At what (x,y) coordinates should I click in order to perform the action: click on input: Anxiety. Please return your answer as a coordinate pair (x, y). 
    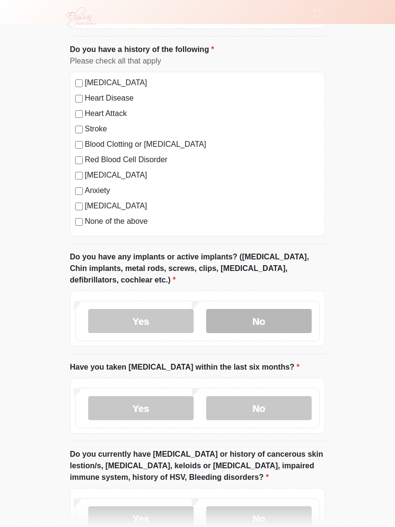
    Looking at the image, I should click on (79, 191).